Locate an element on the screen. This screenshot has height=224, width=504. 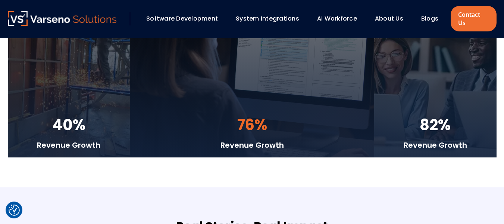
a: Software Development is located at coordinates (182, 18).